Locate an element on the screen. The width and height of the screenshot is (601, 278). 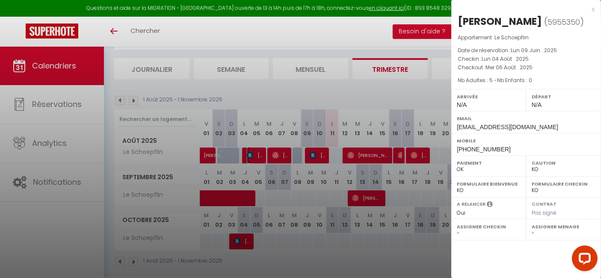
span: Nb Adultes : 5 - is located at coordinates (495, 80).